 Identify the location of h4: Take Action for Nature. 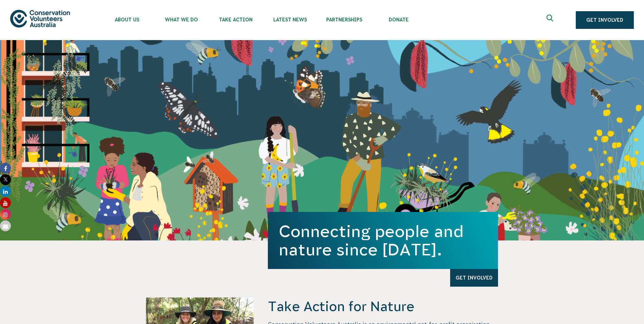
(383, 307).